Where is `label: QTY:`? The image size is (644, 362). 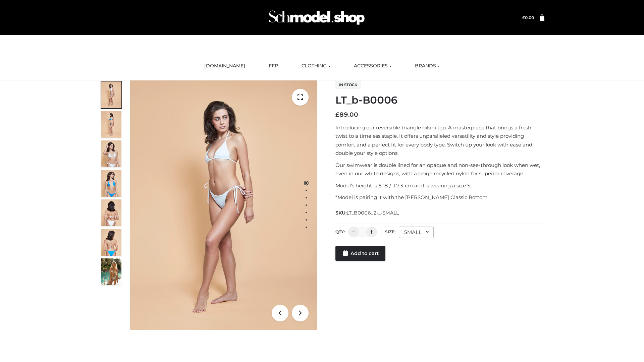 label: QTY: is located at coordinates (340, 232).